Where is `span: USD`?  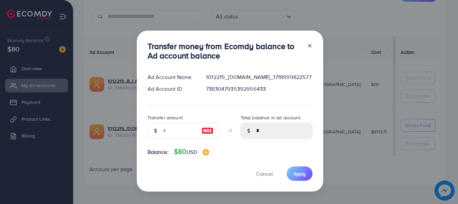
span: USD is located at coordinates (192, 152).